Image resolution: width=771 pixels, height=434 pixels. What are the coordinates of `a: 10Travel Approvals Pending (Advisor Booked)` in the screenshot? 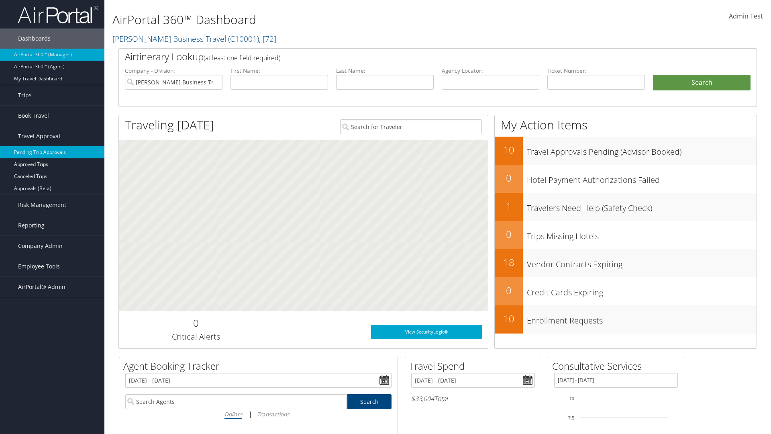 It's located at (626, 151).